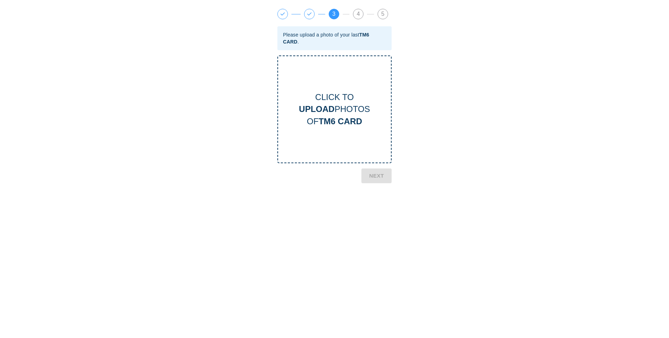 This screenshot has height=338, width=669. What do you see at coordinates (334, 38) in the screenshot?
I see `div: Please upload a photo of your last .` at bounding box center [334, 38].